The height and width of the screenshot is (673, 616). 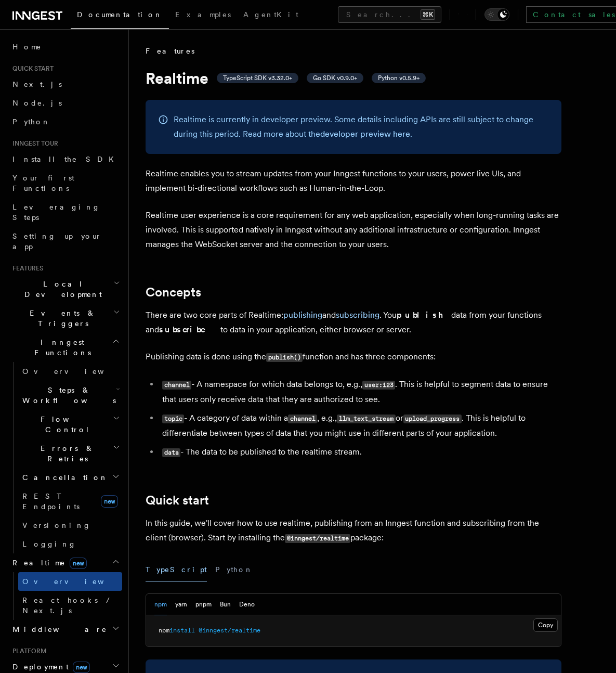 What do you see at coordinates (28, 47) in the screenshot?
I see `span: Home` at bounding box center [28, 47].